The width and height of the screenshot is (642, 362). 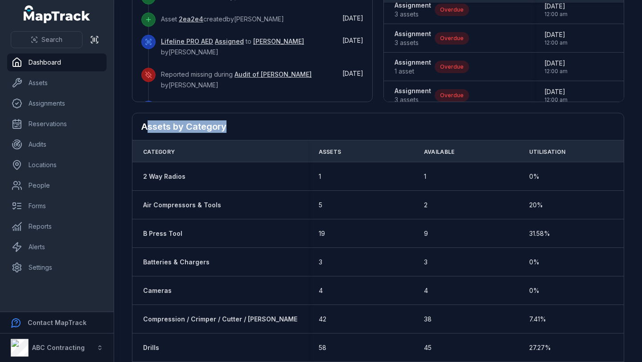 I want to click on span: 20 %, so click(x=536, y=205).